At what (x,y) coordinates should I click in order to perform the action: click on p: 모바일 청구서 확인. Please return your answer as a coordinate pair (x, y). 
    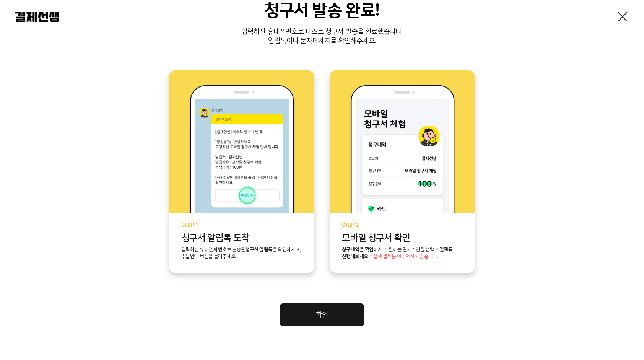
    Looking at the image, I should click on (402, 238).